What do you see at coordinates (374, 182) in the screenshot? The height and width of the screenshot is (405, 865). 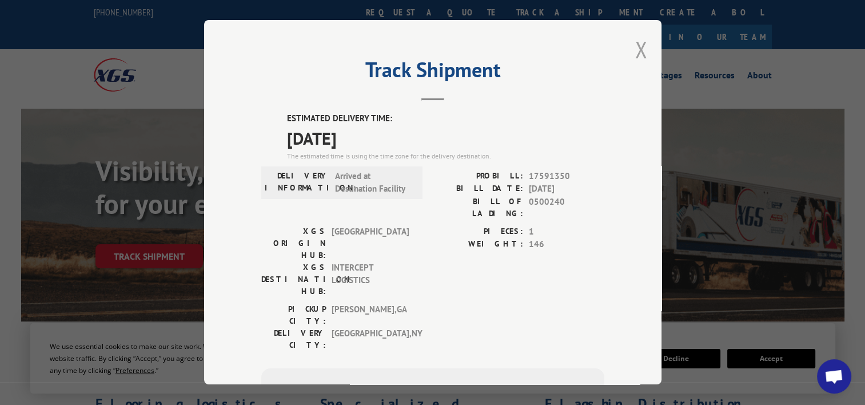 I see `span: Arrived at Destination Facility` at bounding box center [374, 182].